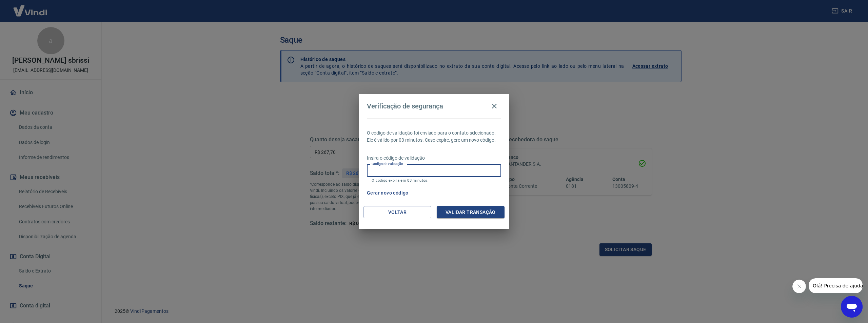 The width and height of the screenshot is (868, 323). I want to click on p: O código de validação foi enviado para o contato selecionado. Ele é válido por 03 minutos. Caso e..., so click(434, 136).